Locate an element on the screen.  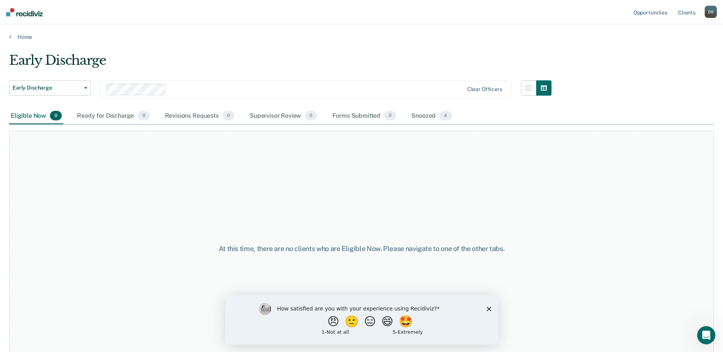
button: 4 is located at coordinates (163, 26).